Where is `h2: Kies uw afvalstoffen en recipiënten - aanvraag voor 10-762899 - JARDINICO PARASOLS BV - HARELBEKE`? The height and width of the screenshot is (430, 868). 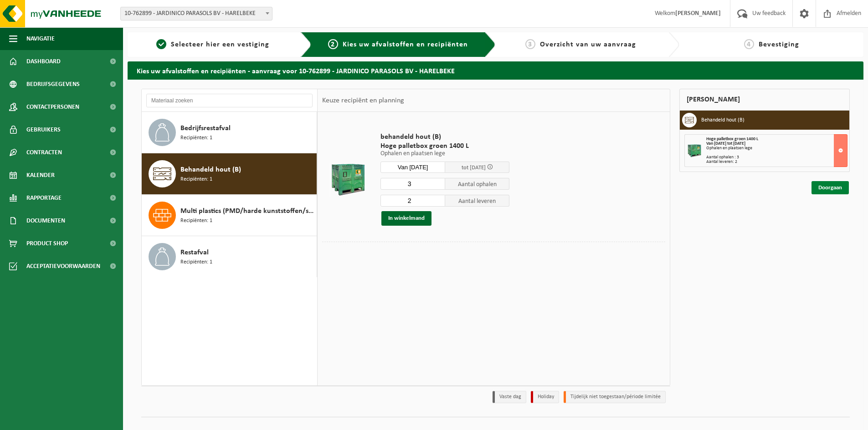 h2: Kies uw afvalstoffen en recipiënten - aanvraag voor 10-762899 - JARDINICO PARASOLS BV - HARELBEKE is located at coordinates (495, 70).